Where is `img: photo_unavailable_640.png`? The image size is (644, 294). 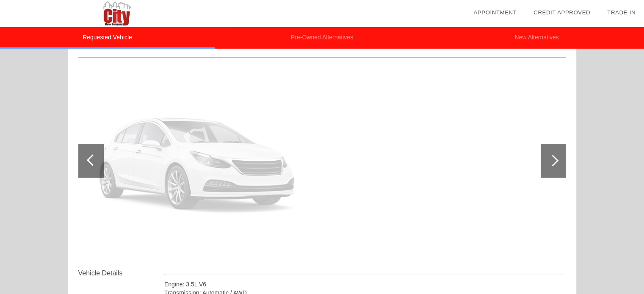
img: photo_unavailable_640.png is located at coordinates (198, 161).